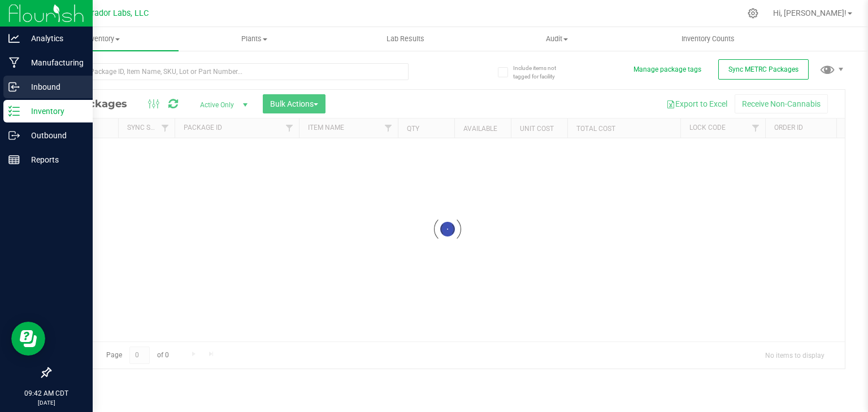 This screenshot has width=868, height=412. Describe the element at coordinates (14, 39) in the screenshot. I see `inline-svg: Analytics` at that location.